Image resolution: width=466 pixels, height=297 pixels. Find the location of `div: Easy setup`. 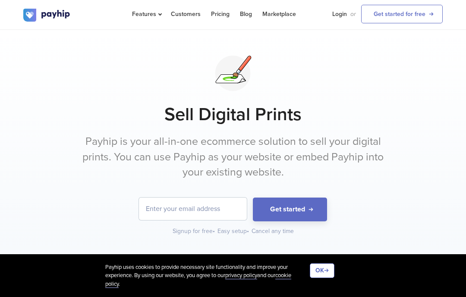

div: Easy setup is located at coordinates (234, 231).